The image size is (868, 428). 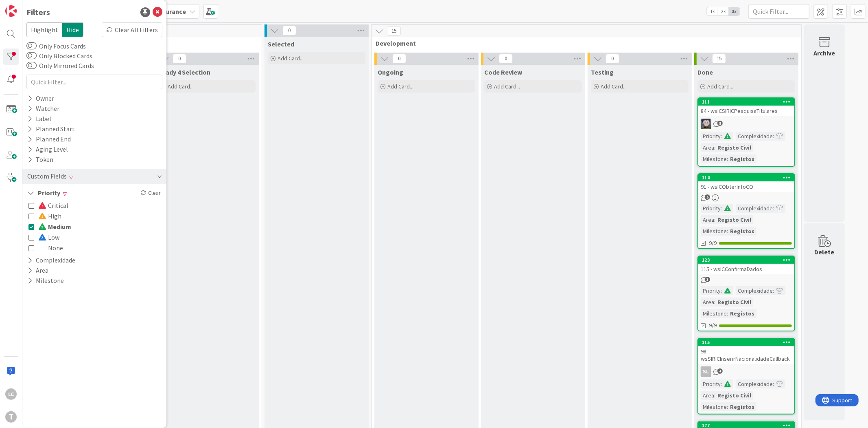 I want to click on span: Highlight, so click(x=44, y=30).